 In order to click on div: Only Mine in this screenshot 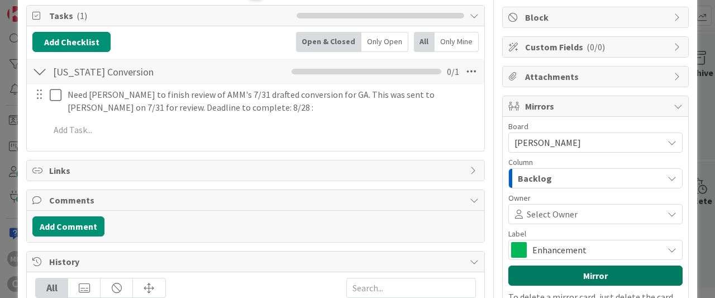, I will do `click(456, 42)`.